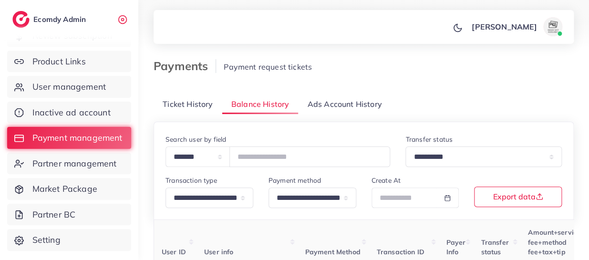 The width and height of the screenshot is (589, 260). Describe the element at coordinates (21, 19) in the screenshot. I see `img: logo` at that location.